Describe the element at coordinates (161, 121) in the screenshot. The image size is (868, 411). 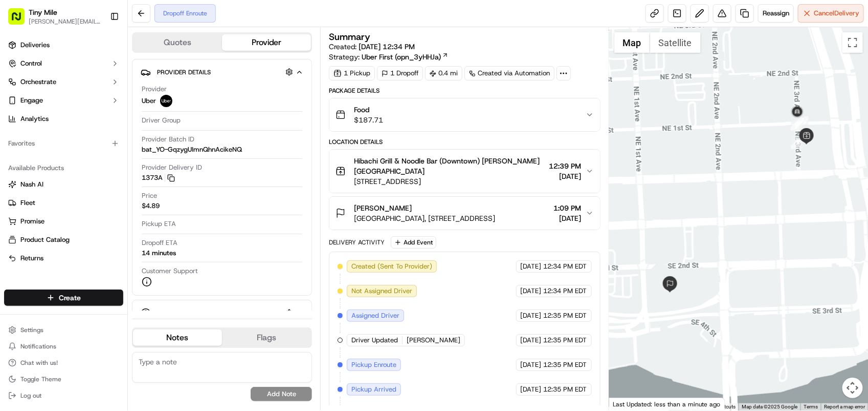
I see `span: Driver Group` at that location.